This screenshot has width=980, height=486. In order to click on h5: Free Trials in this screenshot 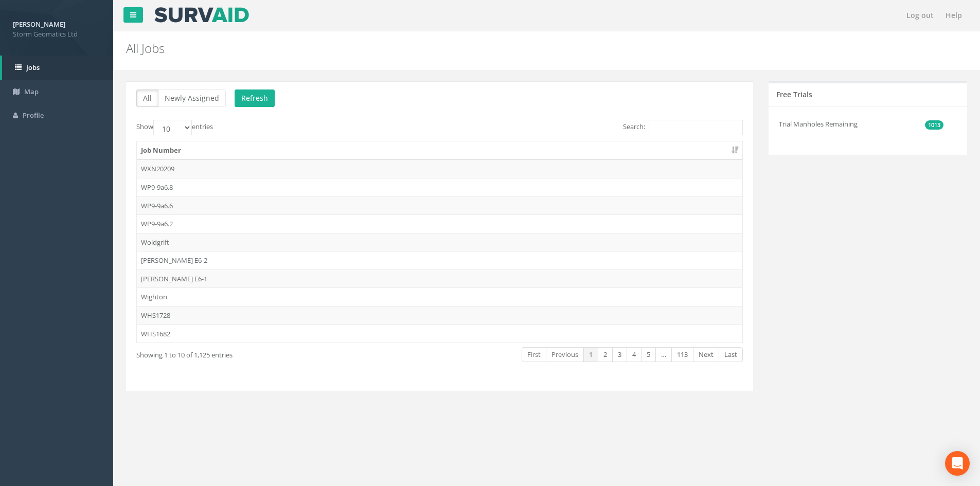, I will do `click(794, 95)`.